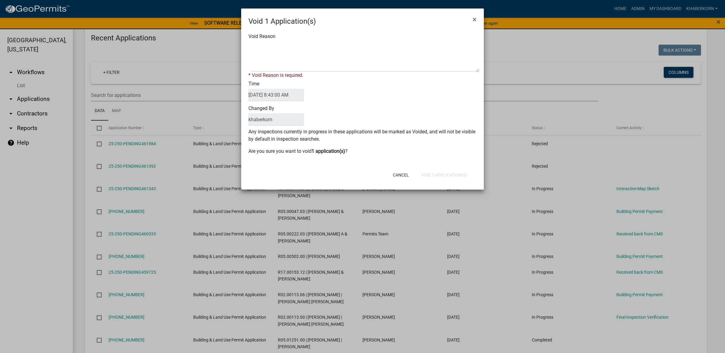  I want to click on p: Are you sure you want to void ?, so click(363, 151).